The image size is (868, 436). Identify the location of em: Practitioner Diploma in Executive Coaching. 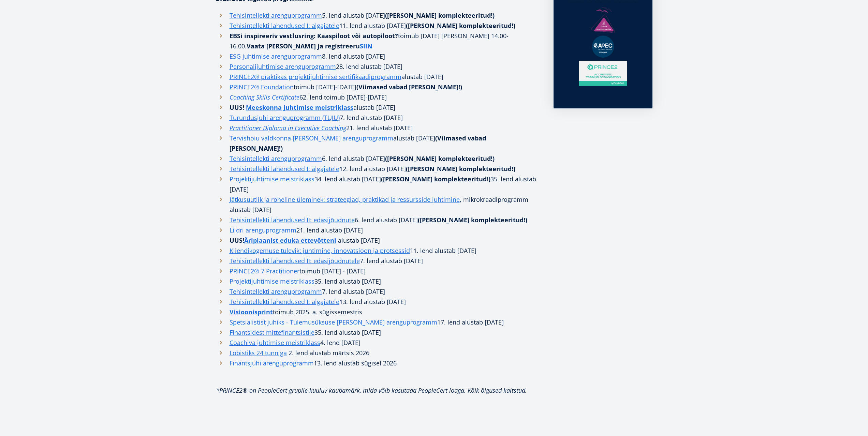
(288, 128).